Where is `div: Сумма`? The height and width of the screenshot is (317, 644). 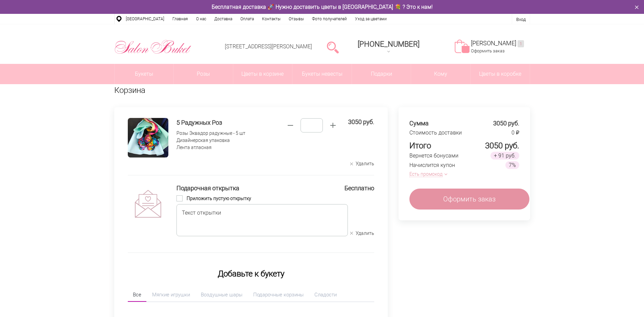
div: Сумма is located at coordinates (419, 123).